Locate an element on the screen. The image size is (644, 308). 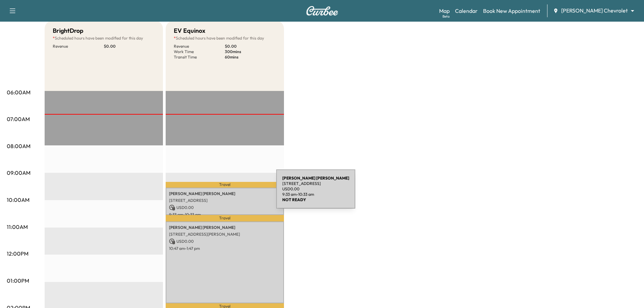
p: 300 mins is located at coordinates (250, 52).